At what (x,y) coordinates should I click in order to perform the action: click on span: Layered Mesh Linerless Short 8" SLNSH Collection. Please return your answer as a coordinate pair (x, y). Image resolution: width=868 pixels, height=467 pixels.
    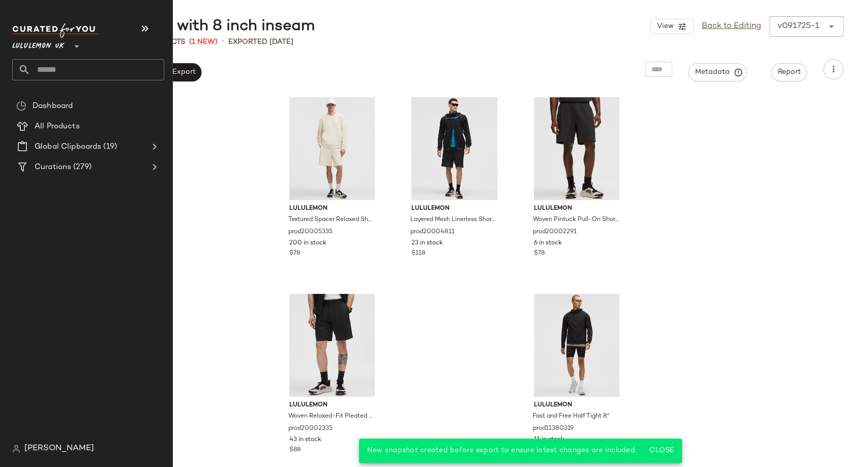
    Looking at the image, I should click on (453, 220).